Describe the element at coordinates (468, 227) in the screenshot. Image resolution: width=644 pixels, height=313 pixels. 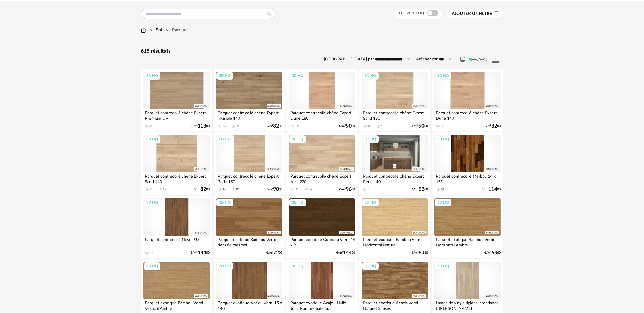
I see `a: 3D HQ Parquet exotique Bambou Verni Horizontal Ambre €/m²6360` at that location.